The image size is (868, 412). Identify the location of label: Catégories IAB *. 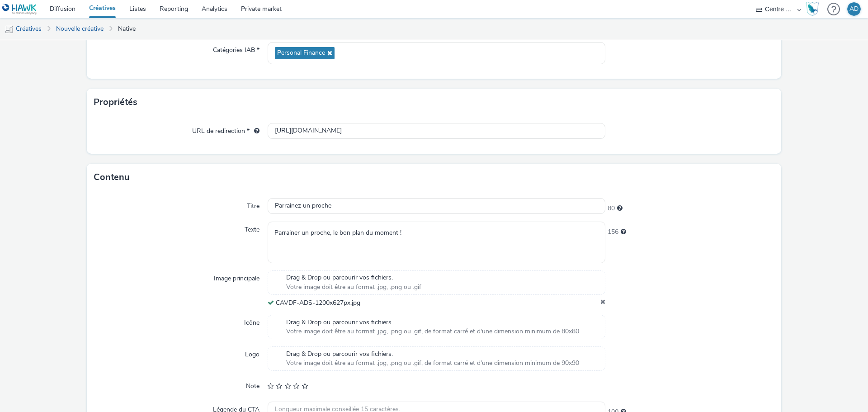
(236, 49).